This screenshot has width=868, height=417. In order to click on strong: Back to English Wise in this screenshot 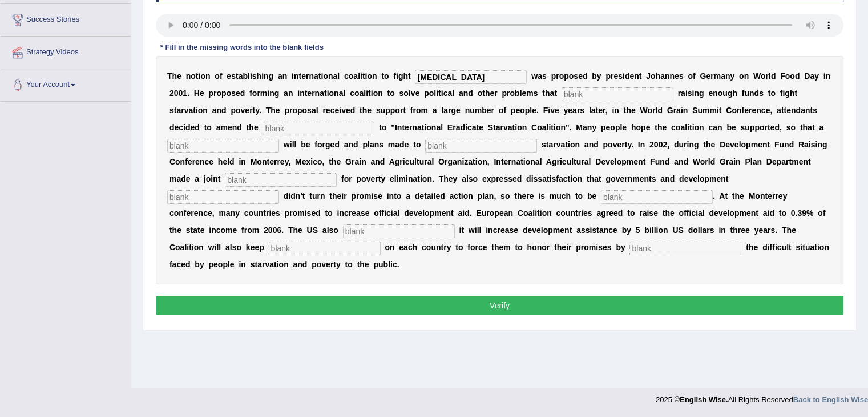, I will do `click(831, 400)`.